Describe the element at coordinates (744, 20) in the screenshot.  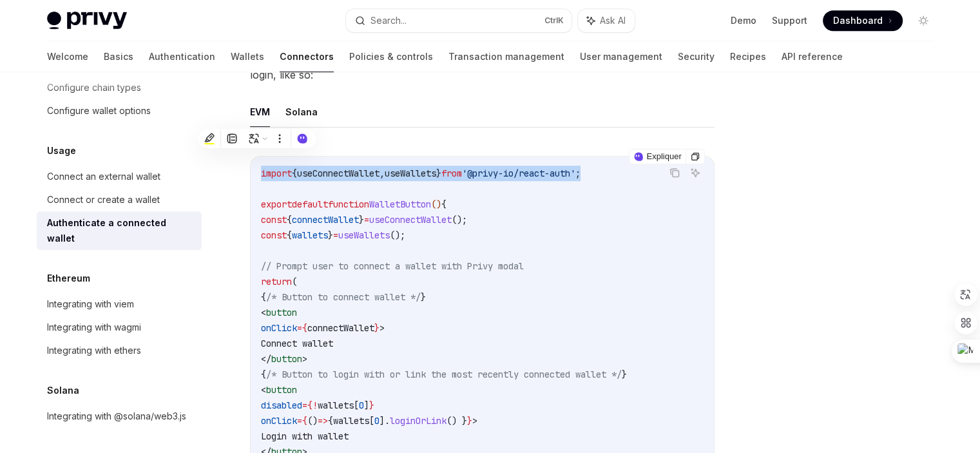
I see `a: Demo` at that location.